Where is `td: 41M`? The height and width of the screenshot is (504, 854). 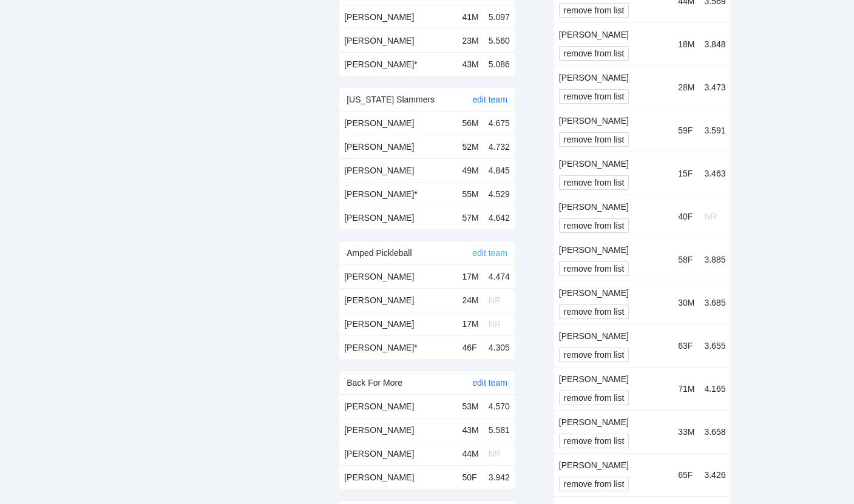
td: 41M is located at coordinates (470, 17).